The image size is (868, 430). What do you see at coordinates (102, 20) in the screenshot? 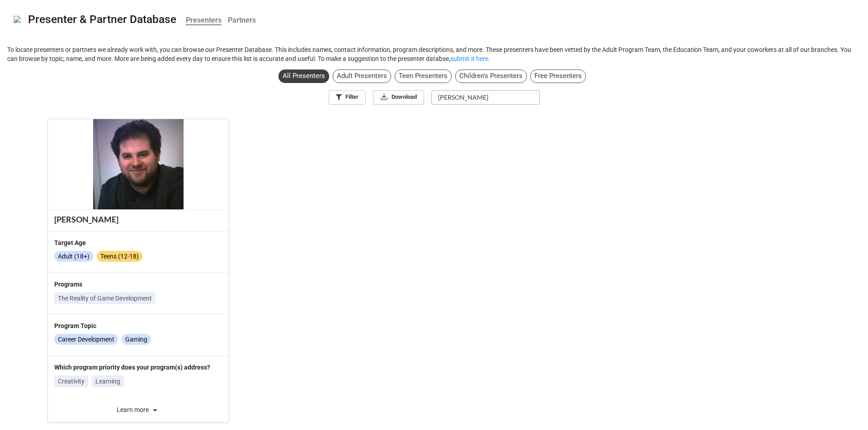
I see `div: Presenter & Partner Database` at bounding box center [102, 20].